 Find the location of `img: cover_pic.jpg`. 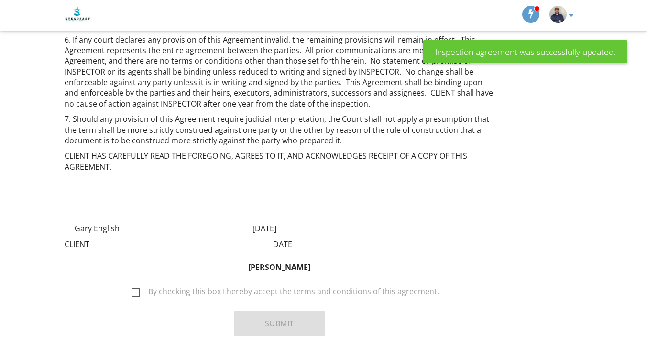

img: cover_pic.jpg is located at coordinates (558, 14).